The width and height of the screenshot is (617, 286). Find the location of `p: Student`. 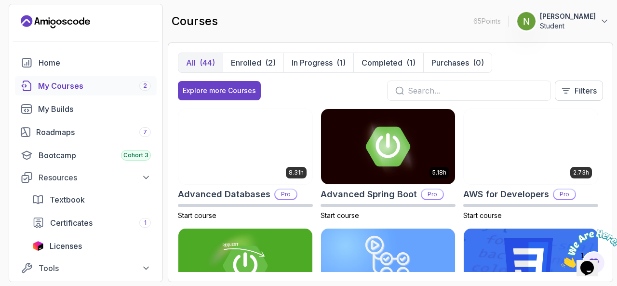

p: Student is located at coordinates (568, 26).